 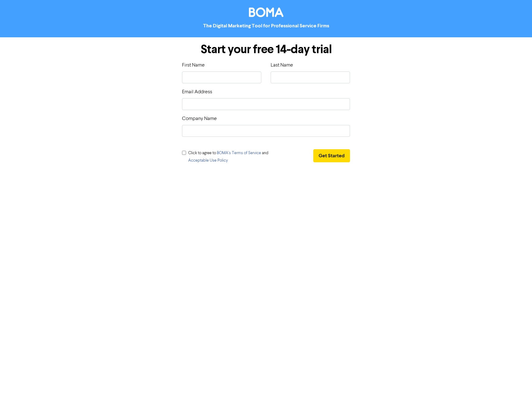 I want to click on h1: Start your free 14-day trial, so click(x=266, y=50).